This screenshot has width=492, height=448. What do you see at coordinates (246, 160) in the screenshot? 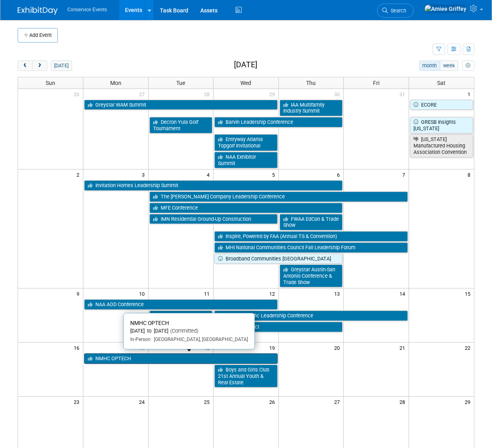
I see `a: NAA Exhibitor Summit` at bounding box center [246, 160].